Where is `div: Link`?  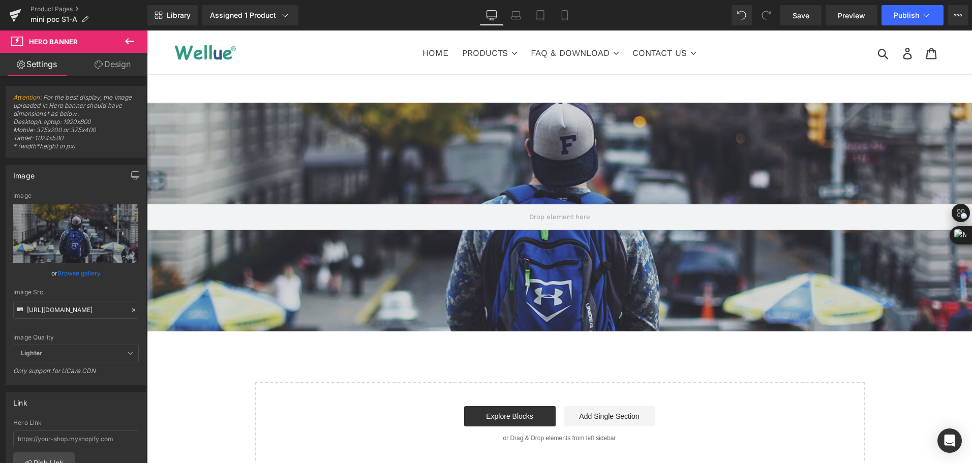
div: Link is located at coordinates (20, 400).